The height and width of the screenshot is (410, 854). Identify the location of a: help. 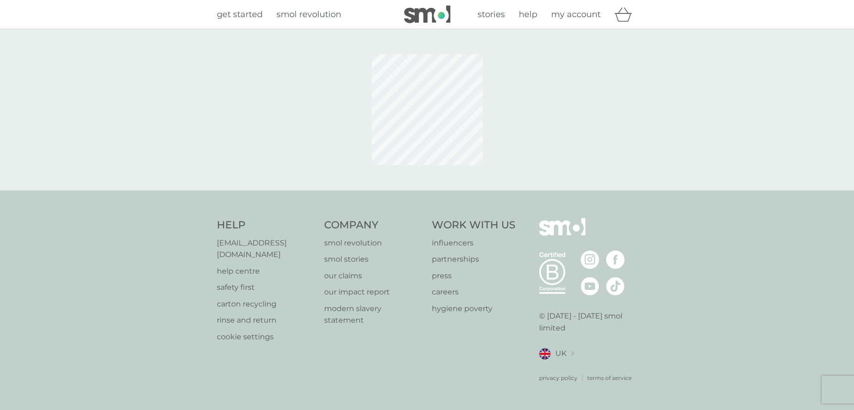
(528, 14).